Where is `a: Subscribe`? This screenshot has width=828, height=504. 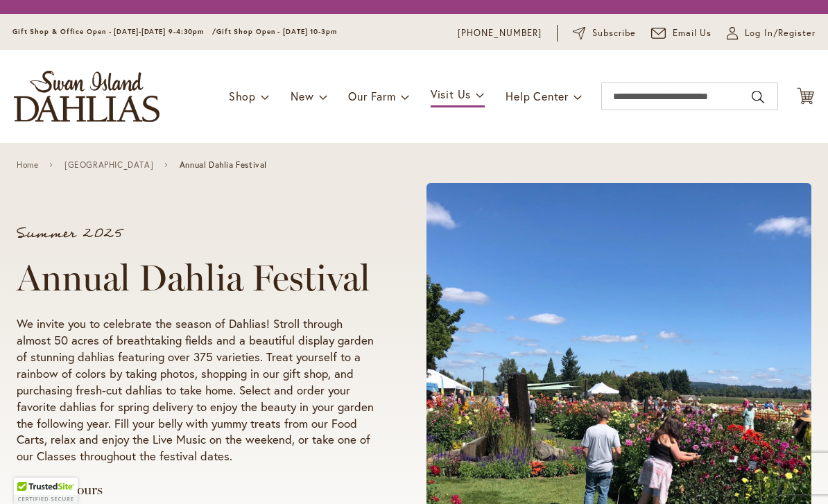 a: Subscribe is located at coordinates (604, 34).